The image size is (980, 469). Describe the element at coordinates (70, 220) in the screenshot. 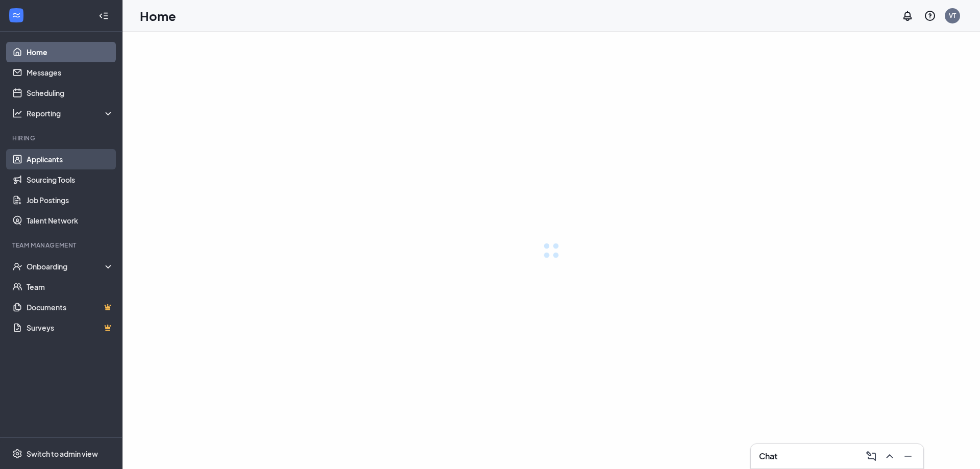

I see `a: Talent Network` at that location.